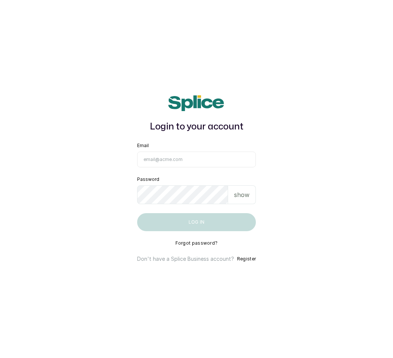  What do you see at coordinates (196, 160) in the screenshot?
I see `input: email@acme.com` at bounding box center [196, 160].